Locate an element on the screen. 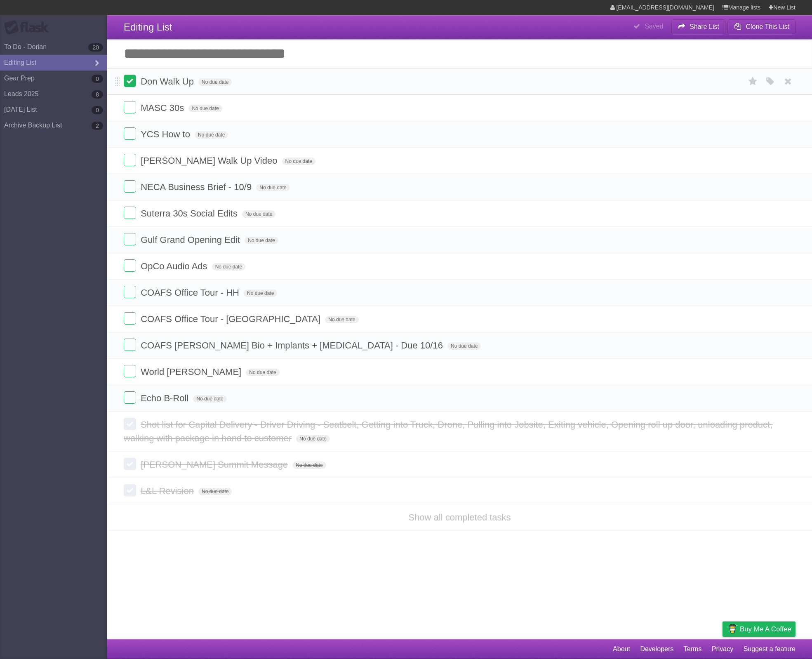  b: Clone This List is located at coordinates (767, 26).